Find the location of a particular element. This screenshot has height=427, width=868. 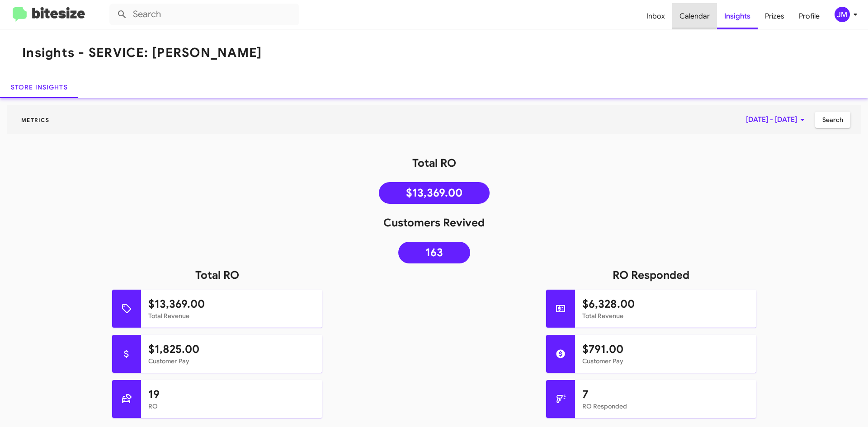

span: Metrics is located at coordinates (35, 120).